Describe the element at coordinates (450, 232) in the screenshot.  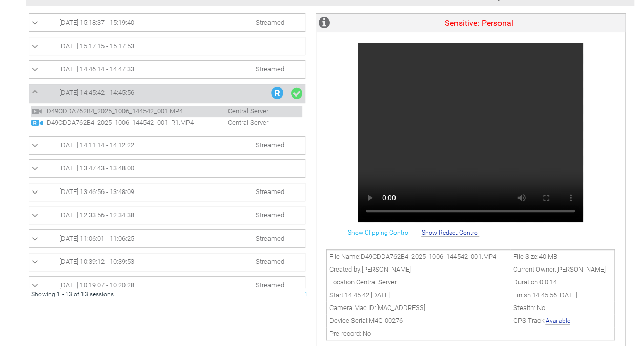
I see `span: Show Redact Control` at that location.